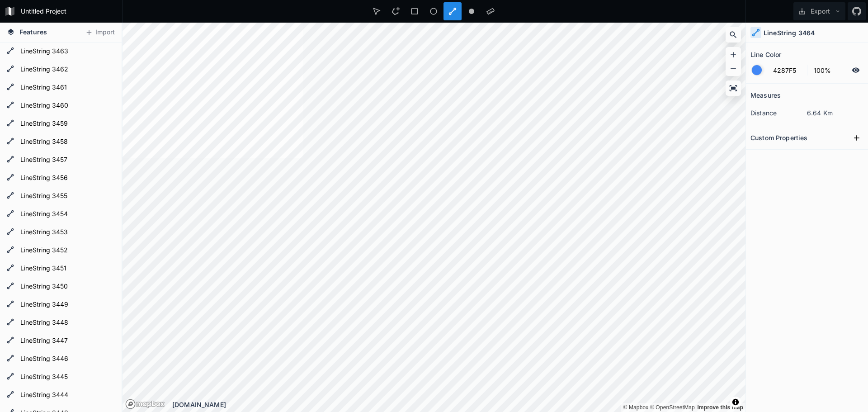 The height and width of the screenshot is (412, 868). Describe the element at coordinates (765, 95) in the screenshot. I see `h2: Measures` at that location.